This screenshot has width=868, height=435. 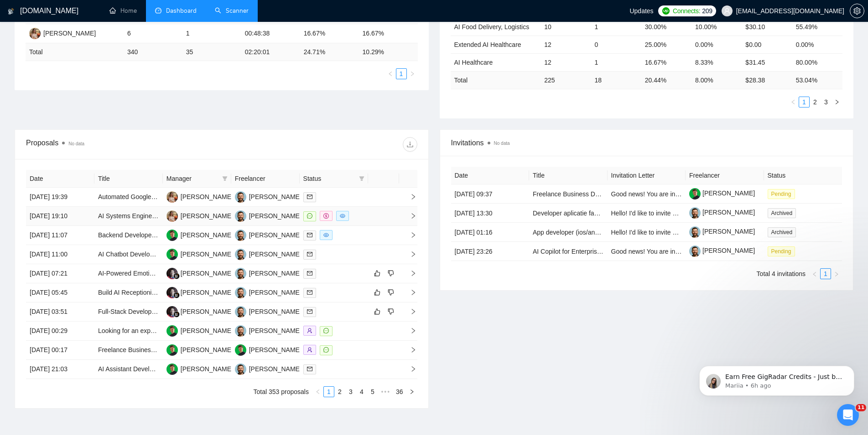 What do you see at coordinates (129, 369) in the screenshot?
I see `td: AI Assistant Development` at bounding box center [129, 369].